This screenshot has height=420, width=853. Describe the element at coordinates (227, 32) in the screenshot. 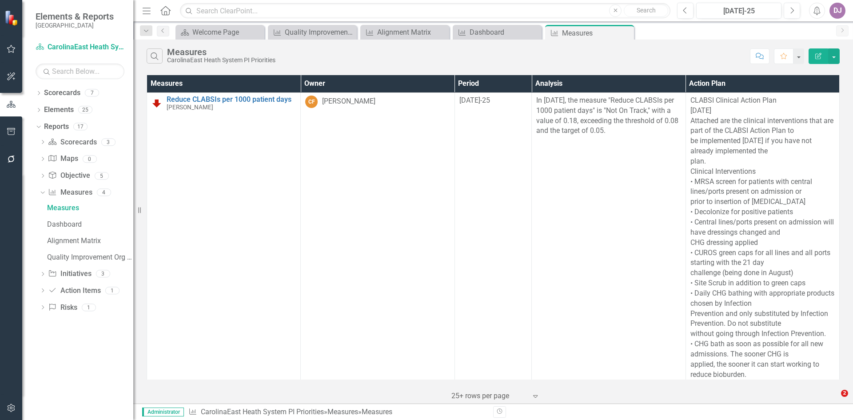

I see `div: Welcome Page` at that location.